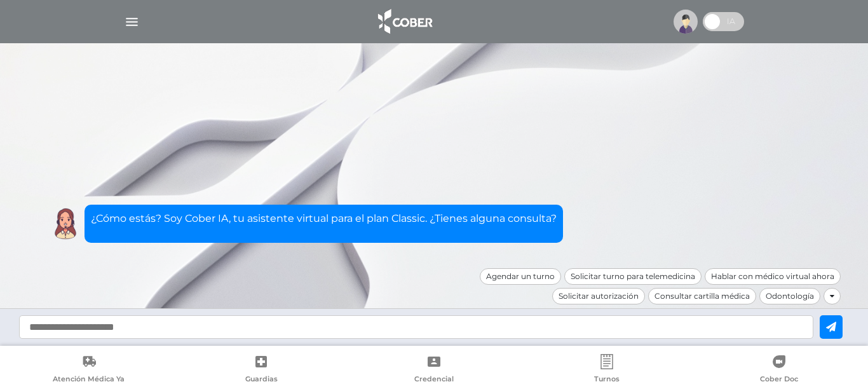 Image resolution: width=868 pixels, height=389 pixels. What do you see at coordinates (434, 370) in the screenshot?
I see `a: Credencial` at bounding box center [434, 370].